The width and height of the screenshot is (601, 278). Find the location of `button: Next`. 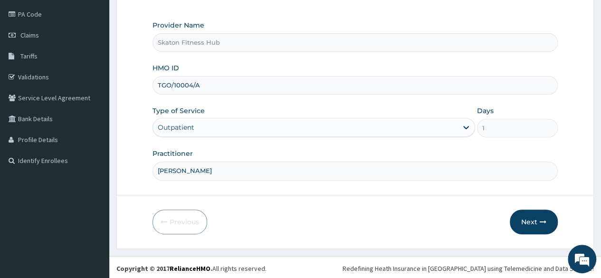

button: Next is located at coordinates (534, 222).